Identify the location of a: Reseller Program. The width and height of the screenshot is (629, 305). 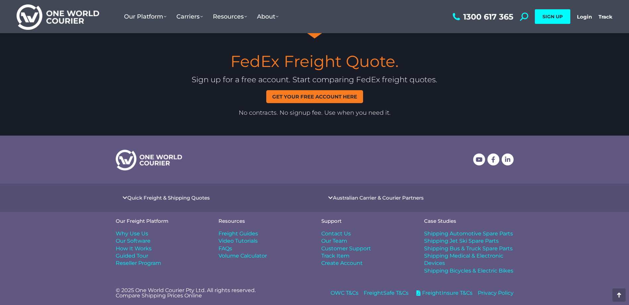
(161, 263).